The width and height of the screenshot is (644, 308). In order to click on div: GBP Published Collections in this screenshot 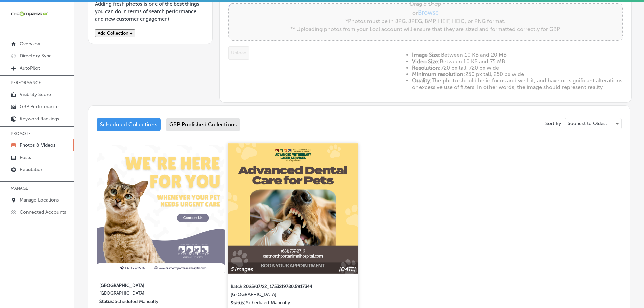, I will do `click(203, 125)`.